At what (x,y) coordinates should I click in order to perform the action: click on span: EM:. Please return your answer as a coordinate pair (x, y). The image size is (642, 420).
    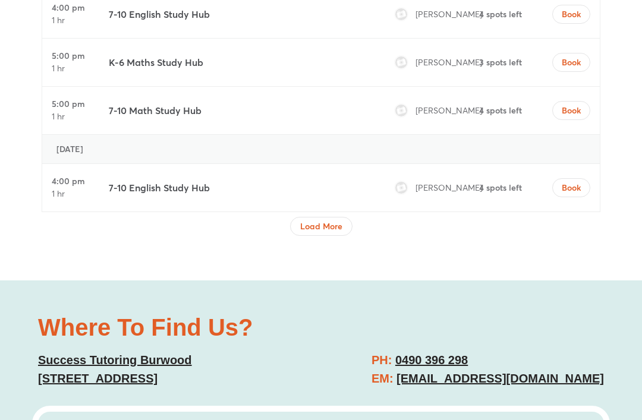
    Looking at the image, I should click on (382, 379).